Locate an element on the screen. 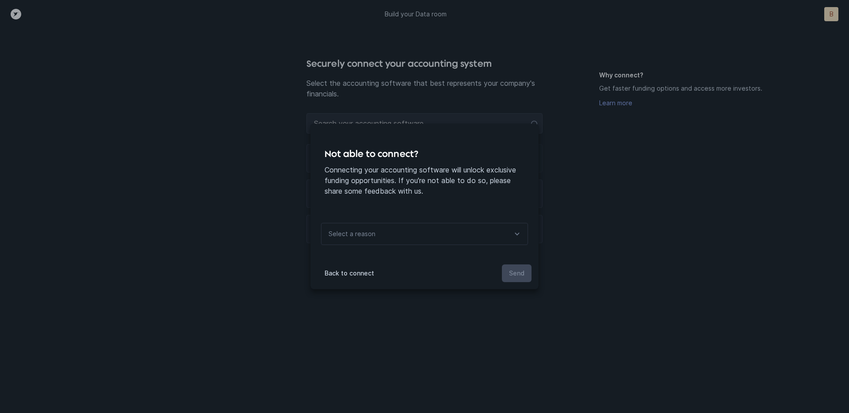 The height and width of the screenshot is (413, 849). p: Connecting your accounting software will unlock exclusive funding opportunities. If you're not ab... is located at coordinates (425, 180).